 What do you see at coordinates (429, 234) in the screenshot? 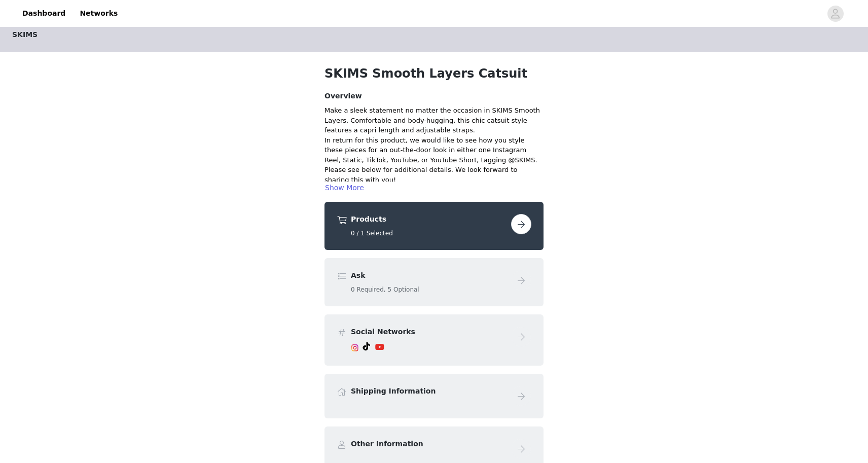
I see `h5: 0 / 1 Selected` at bounding box center [429, 234].